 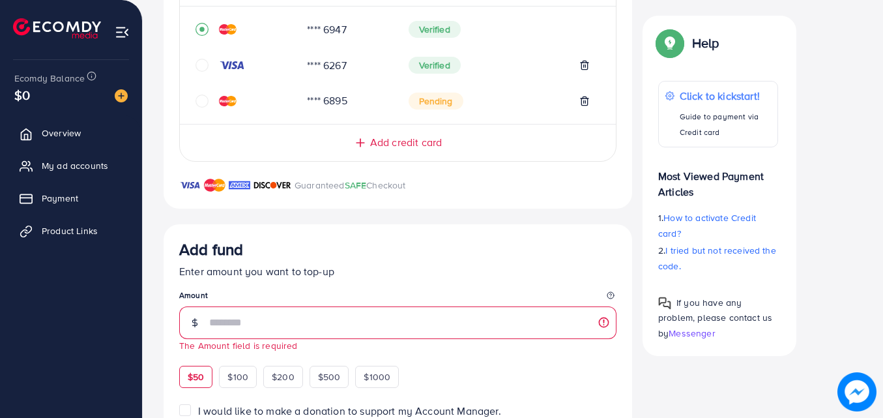 What do you see at coordinates (719, 258) in the screenshot?
I see `p: 2.` at bounding box center [719, 258].